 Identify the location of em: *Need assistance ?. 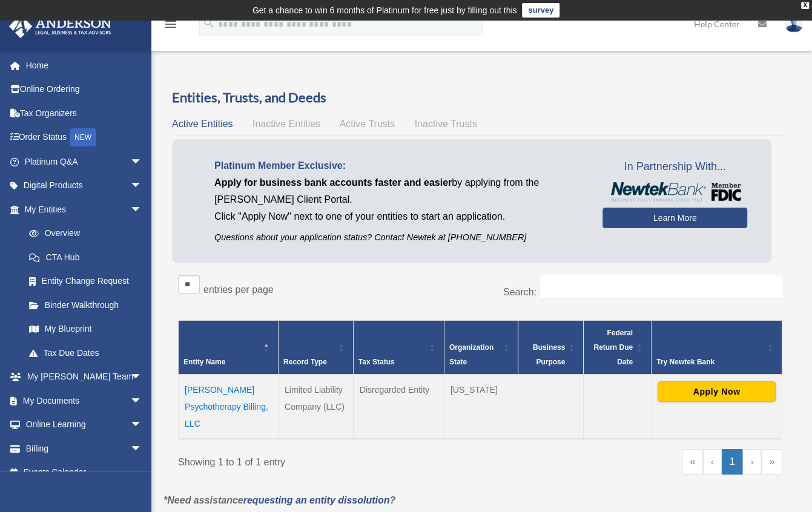
(279, 500).